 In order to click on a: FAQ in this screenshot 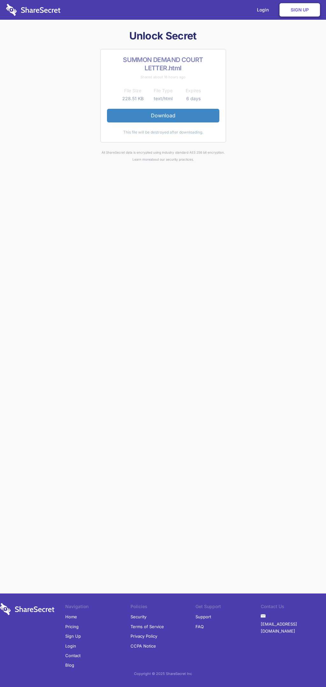, I will do `click(199, 627)`.